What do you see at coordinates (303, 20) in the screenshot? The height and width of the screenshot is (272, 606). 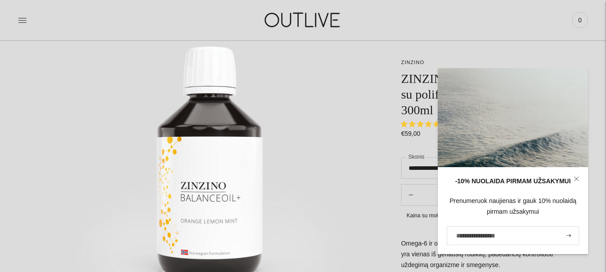 I see `img: OUTLIVE` at bounding box center [303, 20].